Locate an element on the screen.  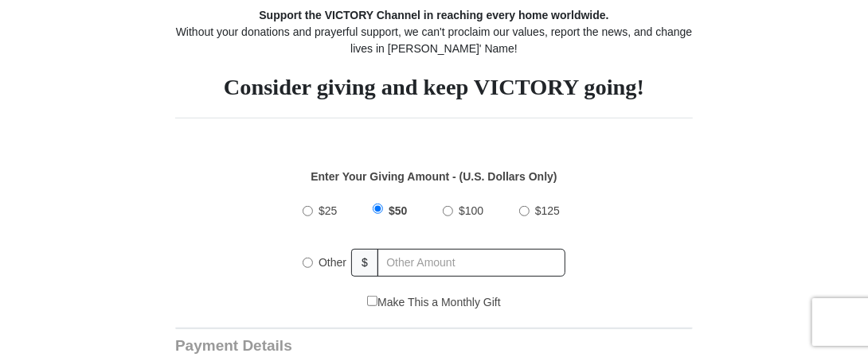
label: Make This a Monthly Gift is located at coordinates (434, 303).